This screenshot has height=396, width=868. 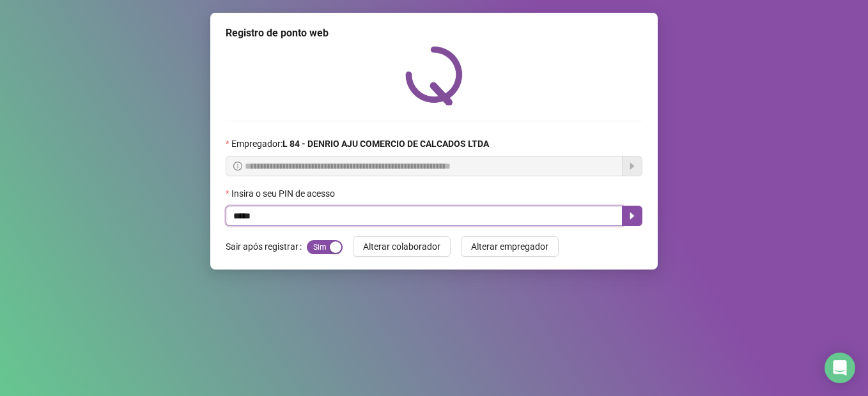 I want to click on button: Alterar colaborador, so click(x=402, y=246).